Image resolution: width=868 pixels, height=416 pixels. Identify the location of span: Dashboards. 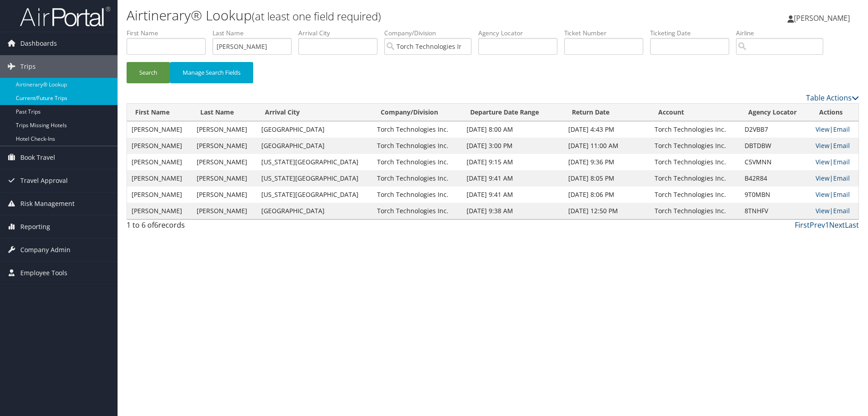
(38, 44).